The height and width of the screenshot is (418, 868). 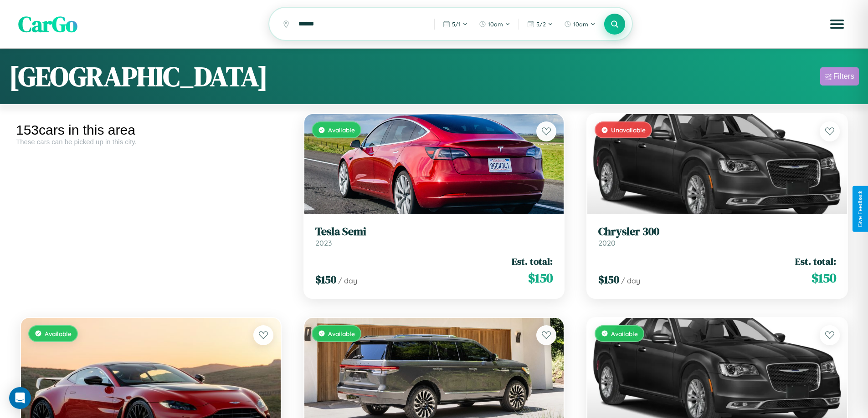 I want to click on div: Filters, so click(x=843, y=77).